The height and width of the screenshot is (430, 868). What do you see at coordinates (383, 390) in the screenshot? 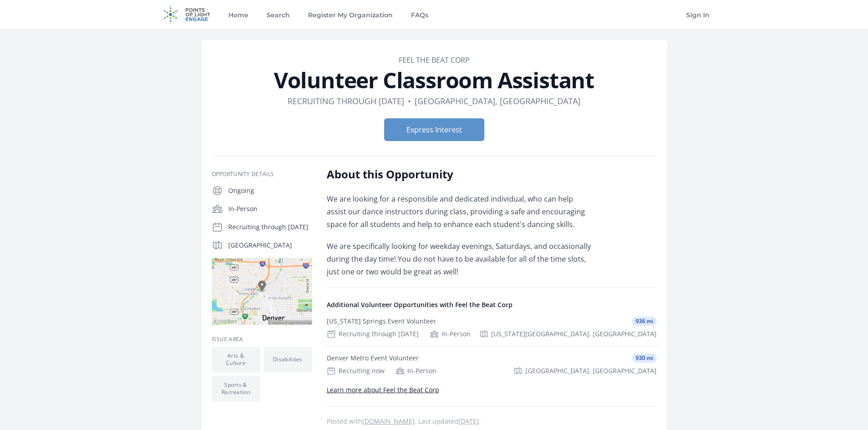
I see `a: Learn more about Feel the Beat Corp` at bounding box center [383, 390].